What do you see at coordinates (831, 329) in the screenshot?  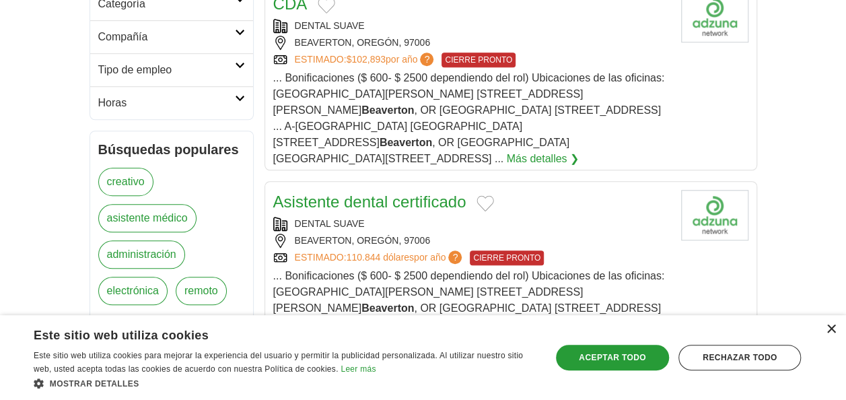 I see `div: Cerrar` at bounding box center [831, 329].